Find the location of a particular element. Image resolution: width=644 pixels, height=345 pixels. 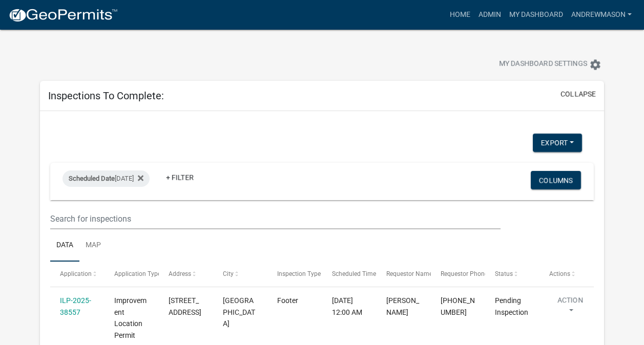

span: DANNY ROSE is located at coordinates (402, 306).